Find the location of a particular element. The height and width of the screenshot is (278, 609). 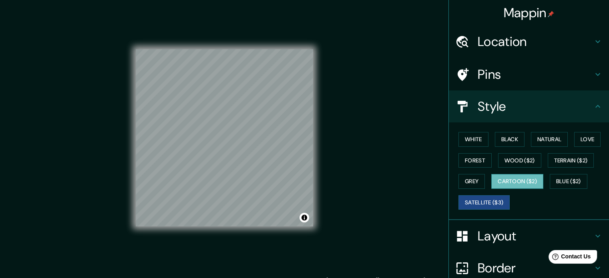

h4: Mappin is located at coordinates (529, 13).